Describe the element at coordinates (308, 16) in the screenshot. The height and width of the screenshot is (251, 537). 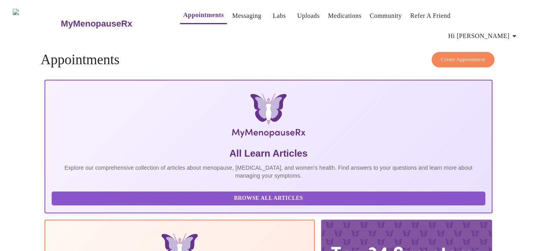
I see `button: Uploads` at that location.